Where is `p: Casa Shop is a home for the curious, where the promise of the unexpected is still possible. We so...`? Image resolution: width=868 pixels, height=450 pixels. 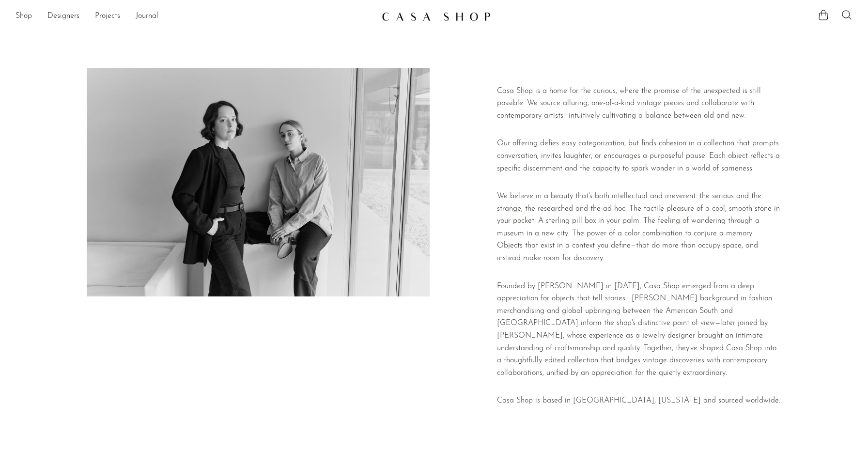
p: Casa Shop is a home for the curious, where the promise of the unexpected is still possible. We so... is located at coordinates (639, 103).